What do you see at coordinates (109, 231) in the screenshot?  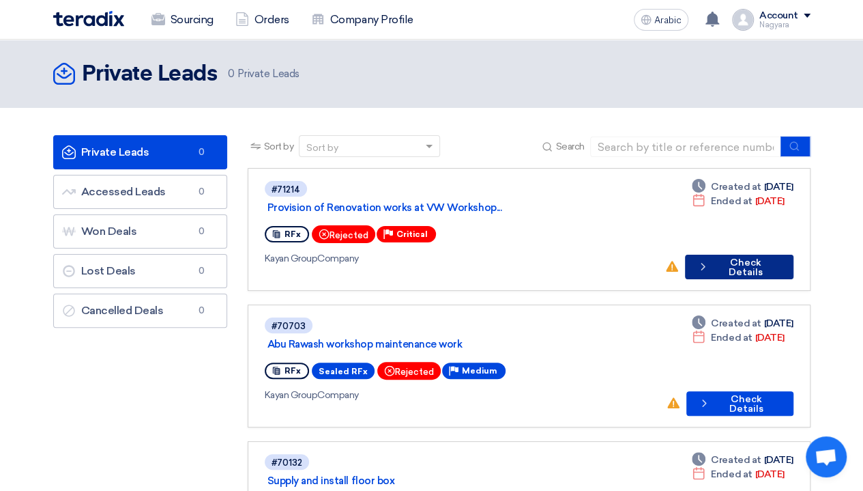 I see `font: Won Deals` at bounding box center [109, 231].